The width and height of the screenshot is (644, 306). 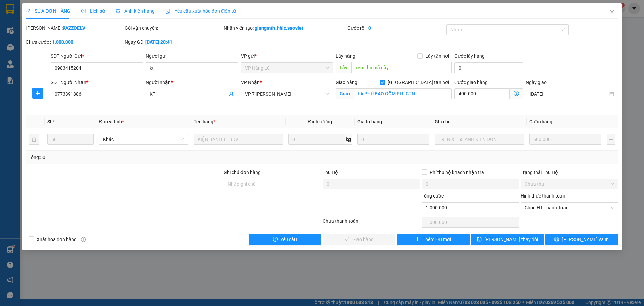 What do you see at coordinates (479, 239) in the screenshot?
I see `span: save` at bounding box center [479, 239].